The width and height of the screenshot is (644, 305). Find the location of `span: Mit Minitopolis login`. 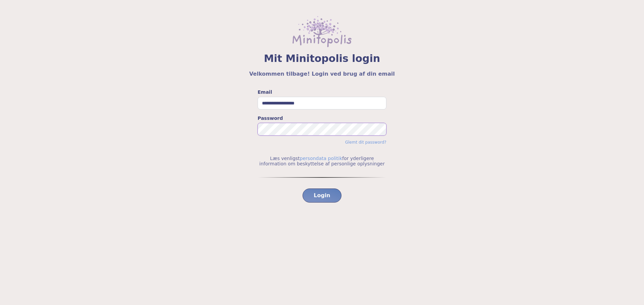

span: Mit Minitopolis login is located at coordinates (322, 59).